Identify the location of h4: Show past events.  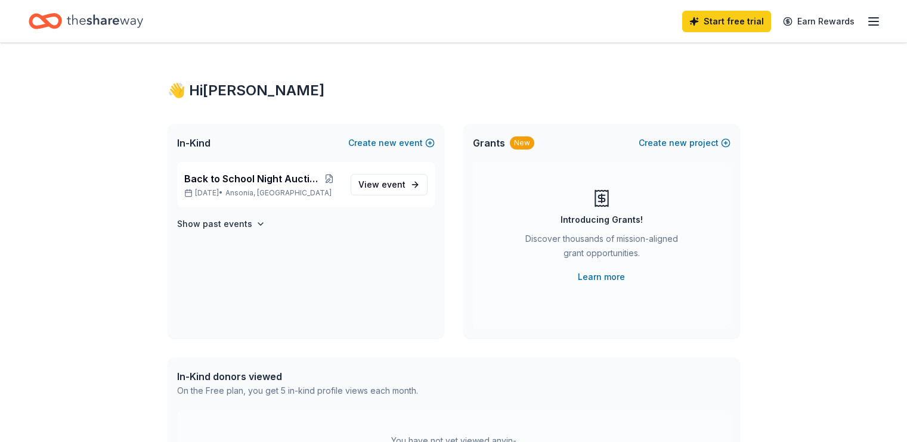
(215, 224).